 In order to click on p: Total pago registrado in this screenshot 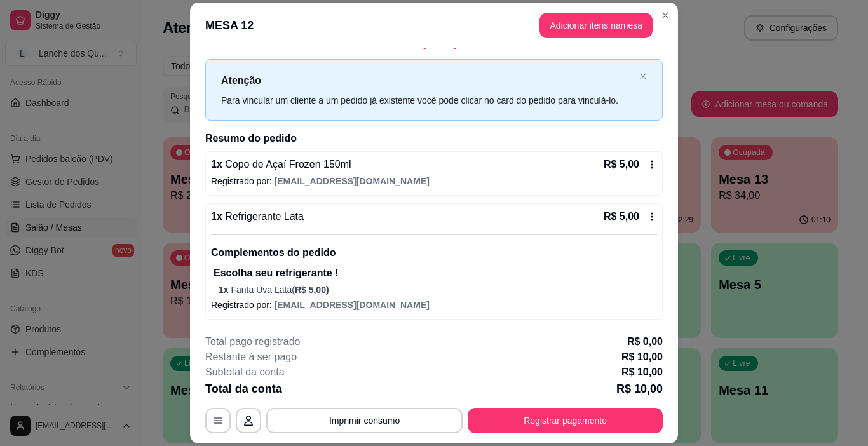, I will do `click(252, 342)`.